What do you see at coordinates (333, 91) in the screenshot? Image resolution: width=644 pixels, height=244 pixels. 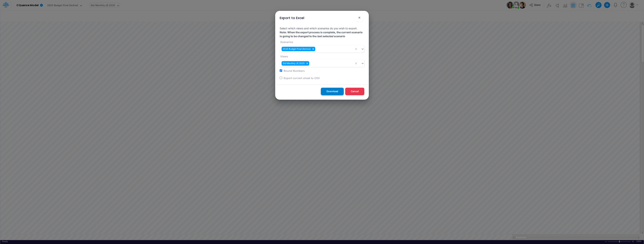 I see `button: Download` at bounding box center [333, 91].